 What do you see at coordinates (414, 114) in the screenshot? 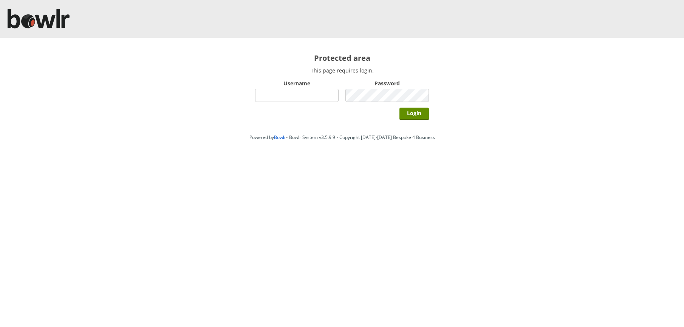
I see `input: Login` at bounding box center [414, 114].